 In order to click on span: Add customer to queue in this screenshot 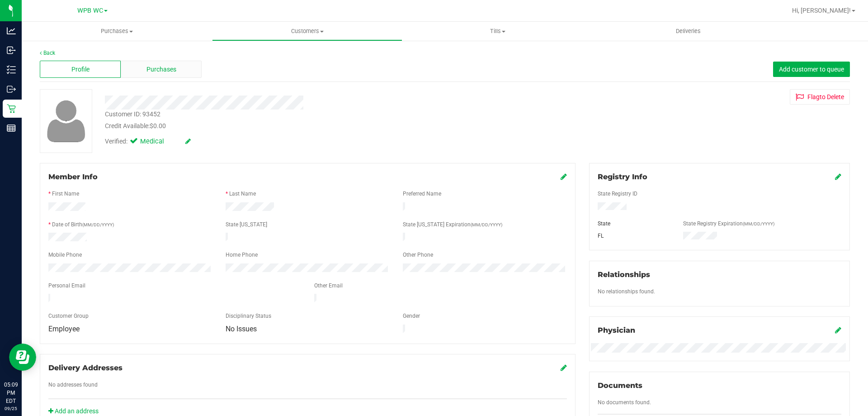, I will do `click(811, 69)`.